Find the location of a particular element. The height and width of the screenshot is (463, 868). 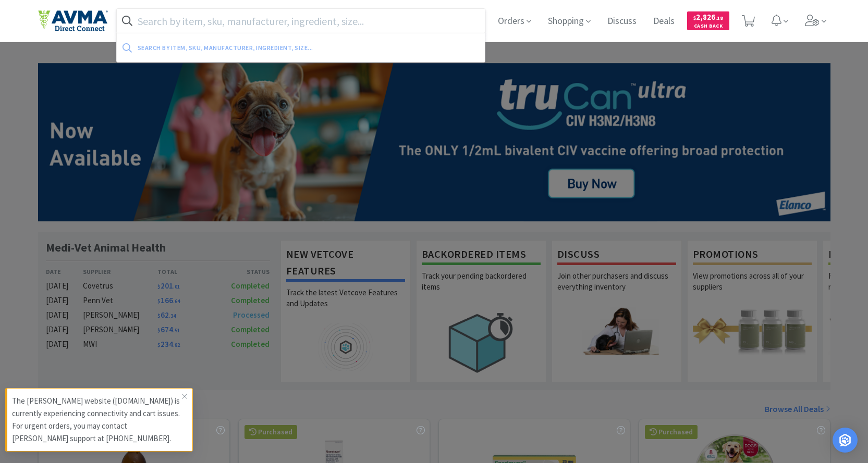

span: Cash Back is located at coordinates (708, 27).